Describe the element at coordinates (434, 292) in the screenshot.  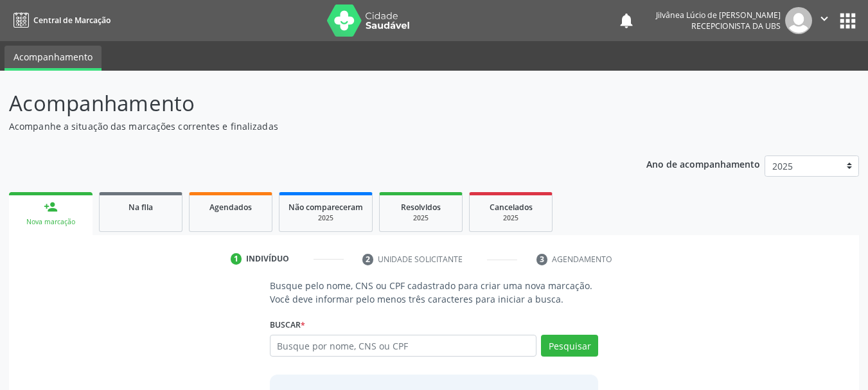
I see `p: Busque pelo nome, CNS ou CPF cadastrado para criar uma nova marcação. Você deve informar pelo men...` at that location.